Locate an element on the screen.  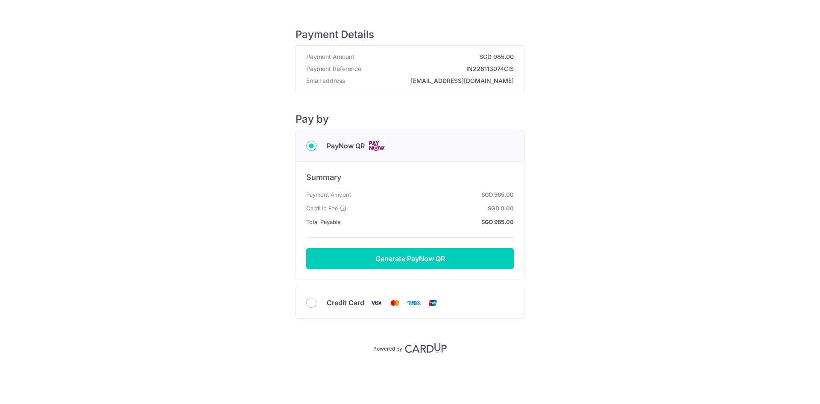
strong: IN226113074CIS is located at coordinates (439, 69).